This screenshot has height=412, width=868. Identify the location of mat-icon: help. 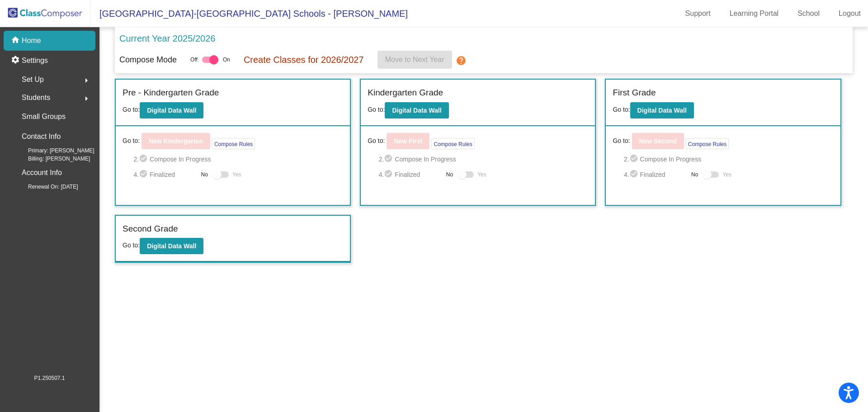
(462, 61).